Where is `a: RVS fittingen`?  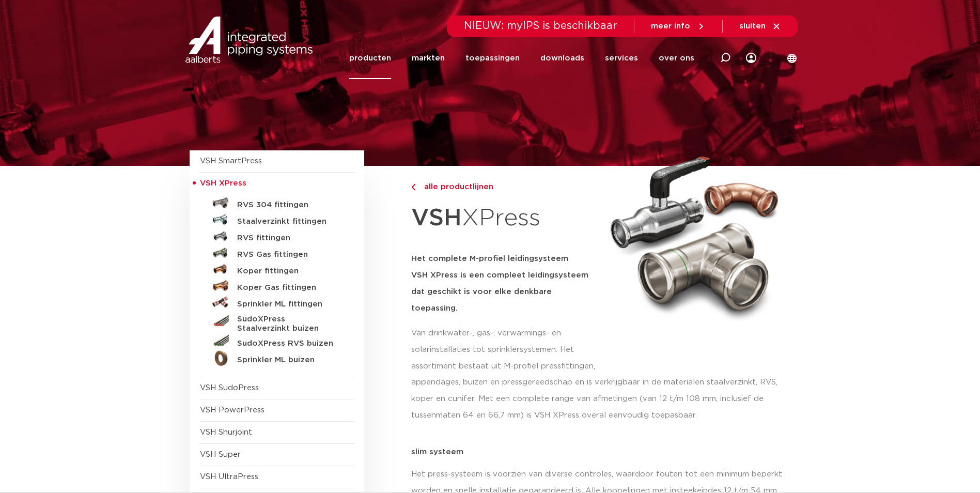
a: RVS fittingen is located at coordinates (277, 236).